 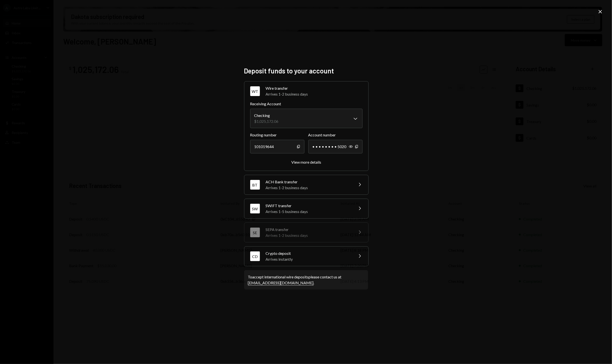 What do you see at coordinates (308, 229) in the screenshot?
I see `div: SEPA transfer` at bounding box center [308, 229].